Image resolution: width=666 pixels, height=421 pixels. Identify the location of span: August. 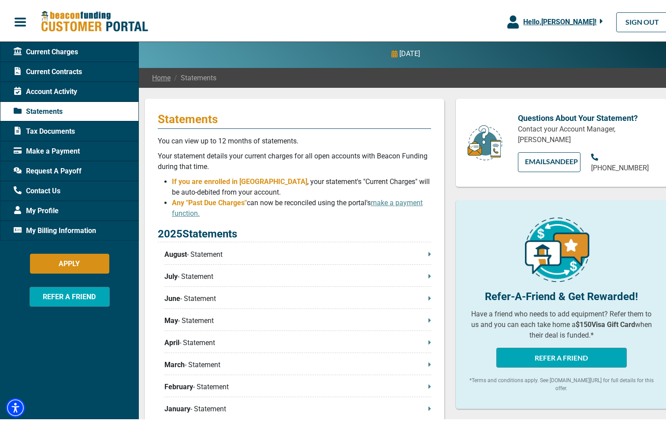
(176, 252).